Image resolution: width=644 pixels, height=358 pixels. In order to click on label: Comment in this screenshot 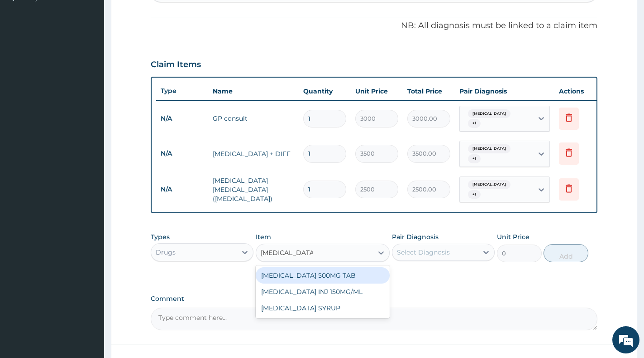, I will do `click(374, 299)`.